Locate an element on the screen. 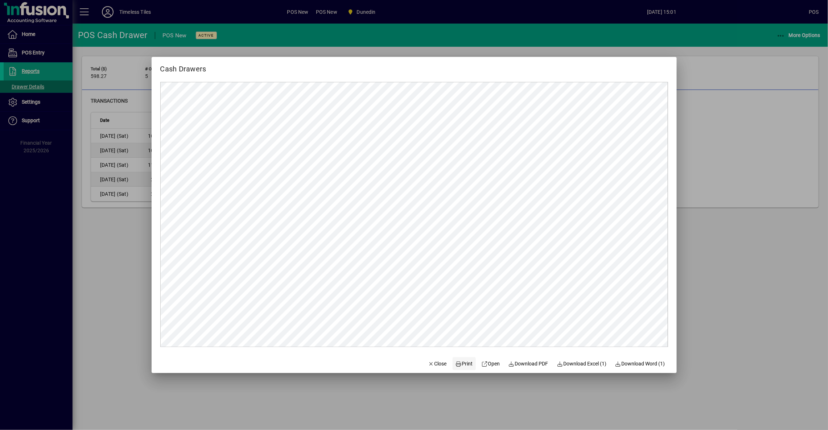  button: Download Excel (1) is located at coordinates (582, 364).